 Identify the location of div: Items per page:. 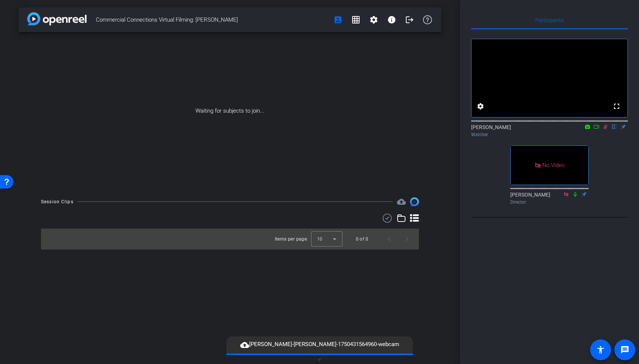
(291, 239).